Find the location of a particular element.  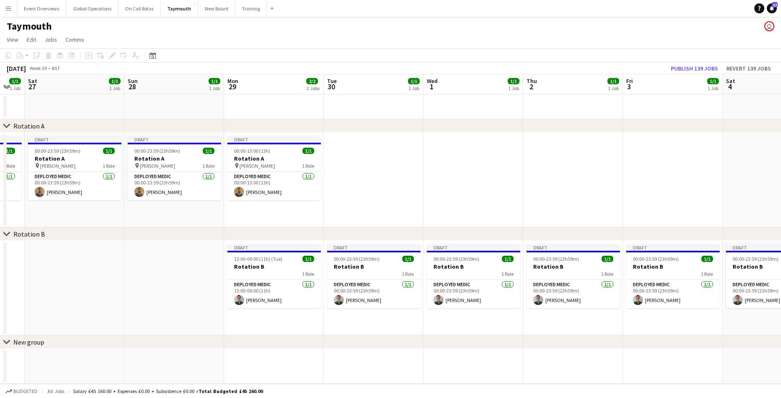

div: BST is located at coordinates (56, 68).